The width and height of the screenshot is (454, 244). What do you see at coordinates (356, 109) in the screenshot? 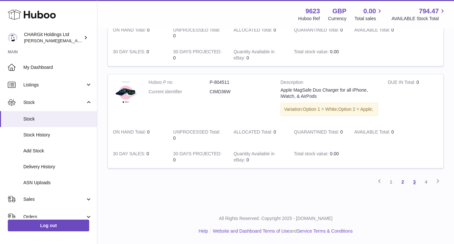
I see `span: Option 2 = Apple;` at bounding box center [356, 109].